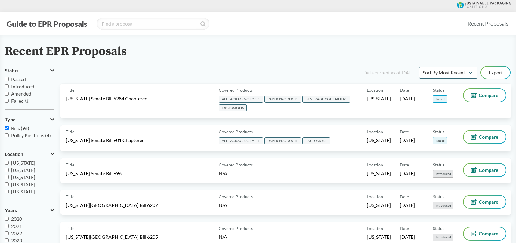  I want to click on button: Guide to EPR Proposals, so click(47, 24).